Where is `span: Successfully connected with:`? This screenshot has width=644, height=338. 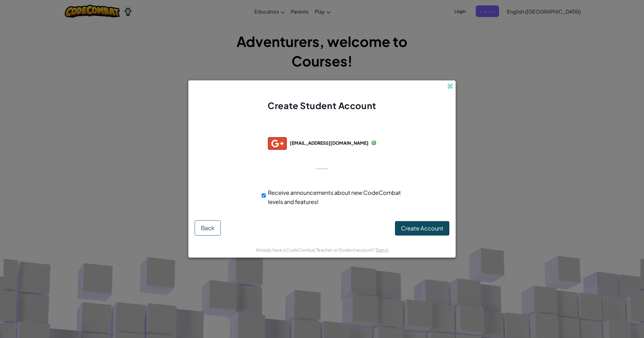 span: Successfully connected with: is located at coordinates (322, 129).